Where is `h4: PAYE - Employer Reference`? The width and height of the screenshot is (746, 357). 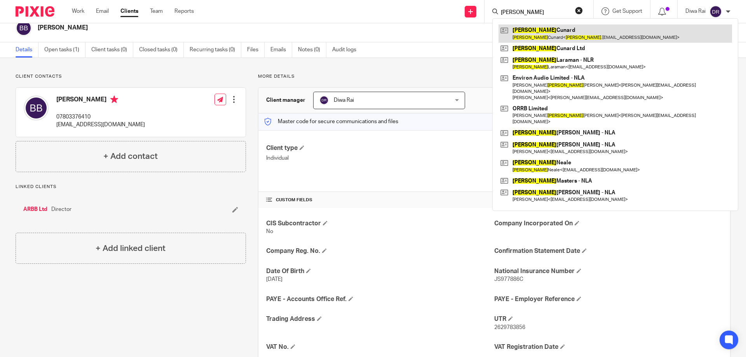
h4: PAYE - Employer Reference is located at coordinates (608, 299).